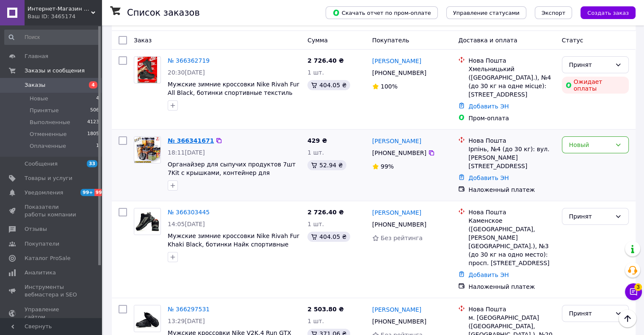  Describe the element at coordinates (608, 13) in the screenshot. I see `span: Создать заказ` at that location.